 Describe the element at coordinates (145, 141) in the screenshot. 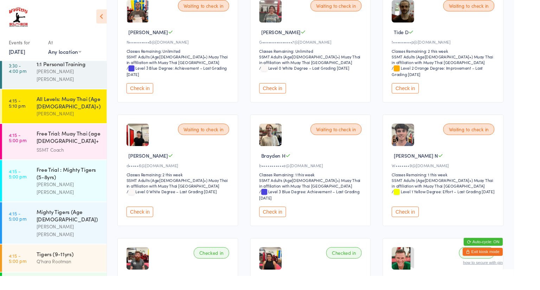

I see `img: image1742284003.png` at that location.